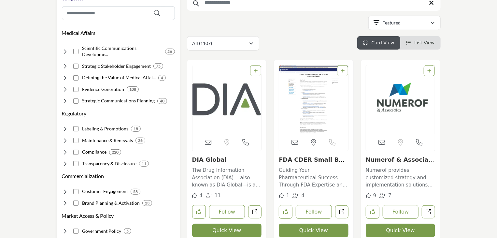  I want to click on b: 23, so click(147, 203).